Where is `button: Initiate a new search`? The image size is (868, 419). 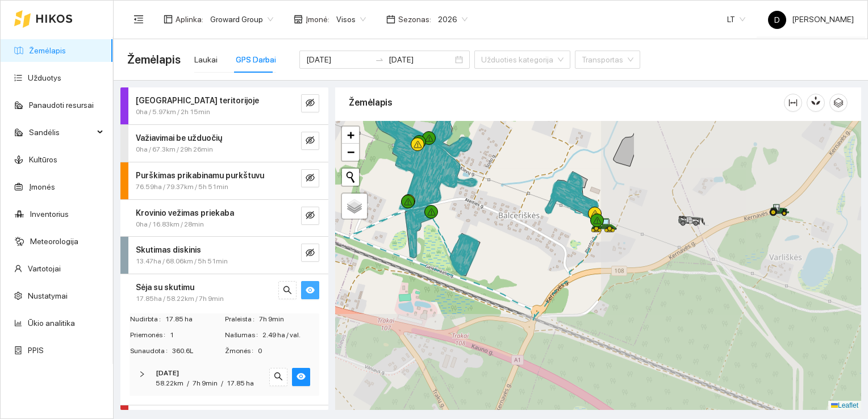
button: Initiate a new search is located at coordinates (350, 177).